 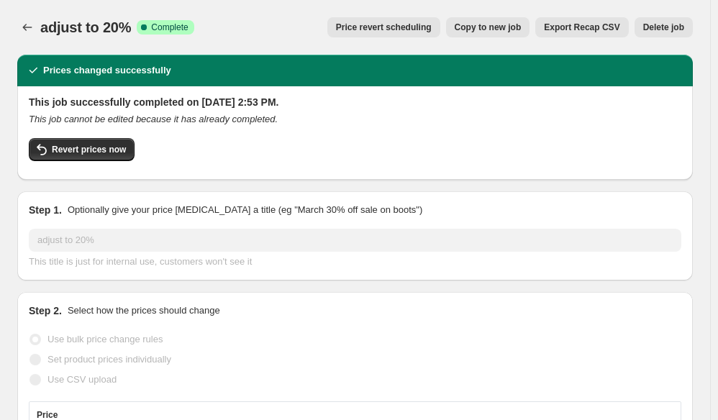 What do you see at coordinates (27, 27) in the screenshot?
I see `button: Price change jobs` at bounding box center [27, 27].